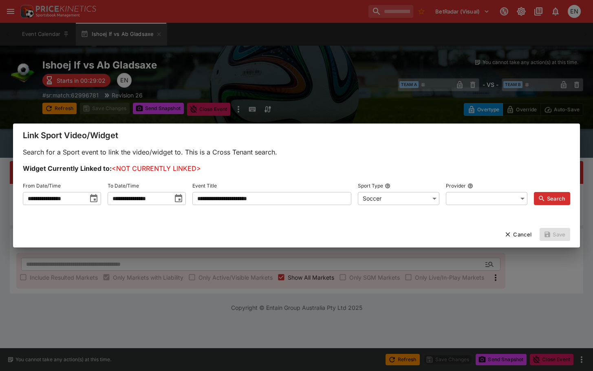  Describe the element at coordinates (552, 199) in the screenshot. I see `button: Search` at that location.